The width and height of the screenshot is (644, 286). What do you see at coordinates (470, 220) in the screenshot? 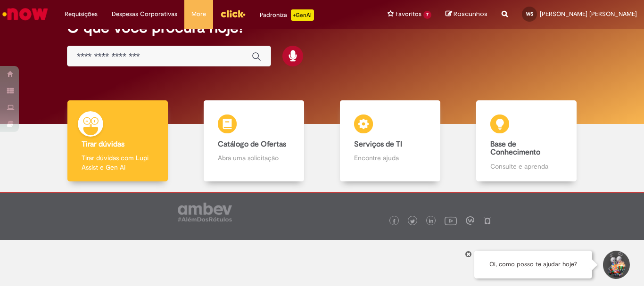
I see `img: logo_footer_workplace.png` at bounding box center [470, 220].